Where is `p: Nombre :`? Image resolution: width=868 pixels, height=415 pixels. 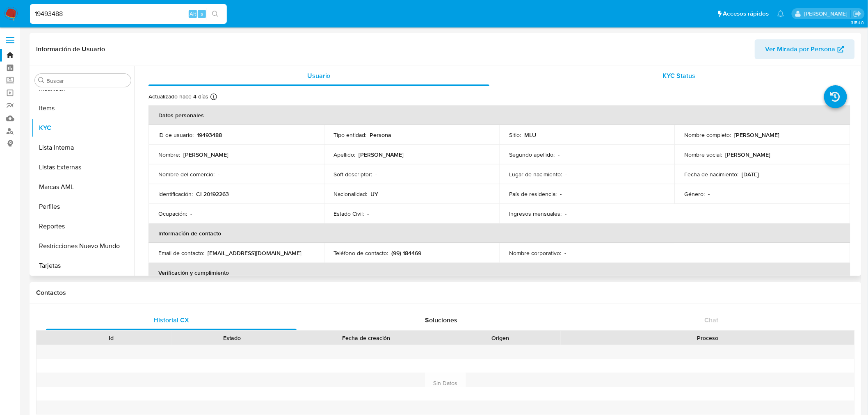 p: Nombre : is located at coordinates (169, 154).